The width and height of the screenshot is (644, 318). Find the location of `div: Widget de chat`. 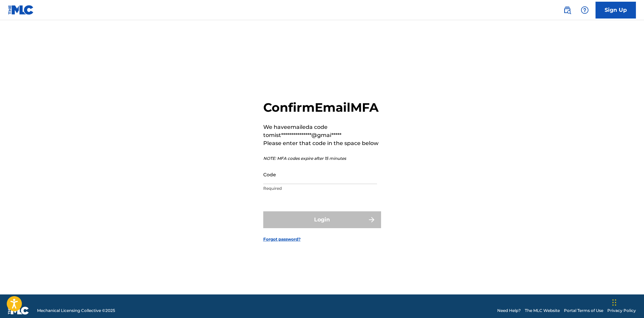

div: Widget de chat is located at coordinates (627, 302).